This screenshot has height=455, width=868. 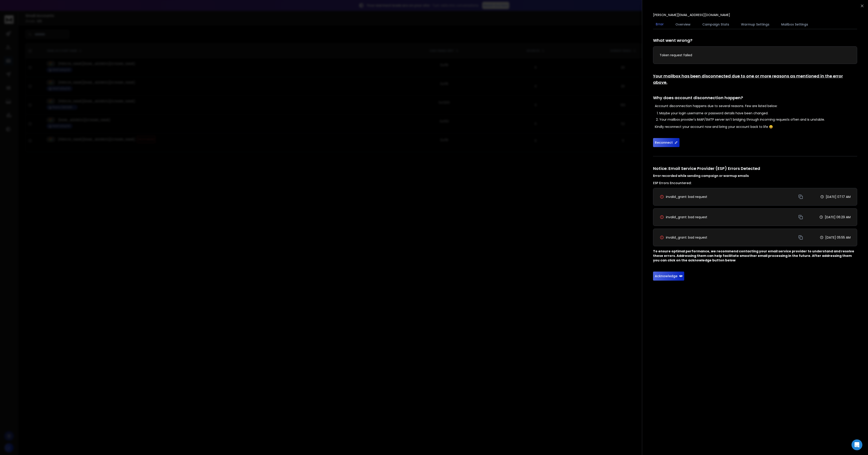 What do you see at coordinates (660, 25) in the screenshot?
I see `button: Error` at bounding box center [660, 25].